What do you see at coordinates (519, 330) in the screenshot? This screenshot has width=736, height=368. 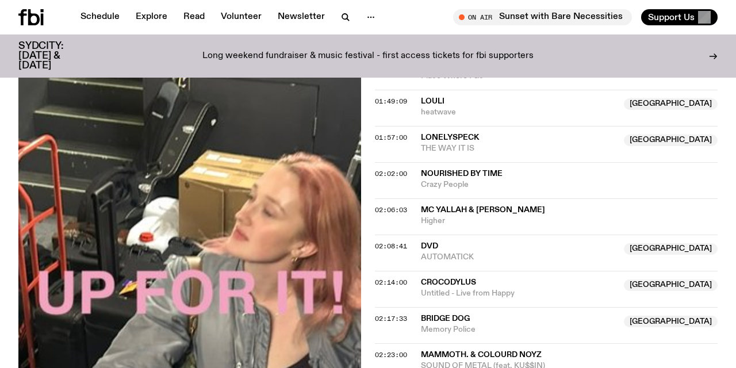 I see `span: Memory Police` at bounding box center [519, 330].